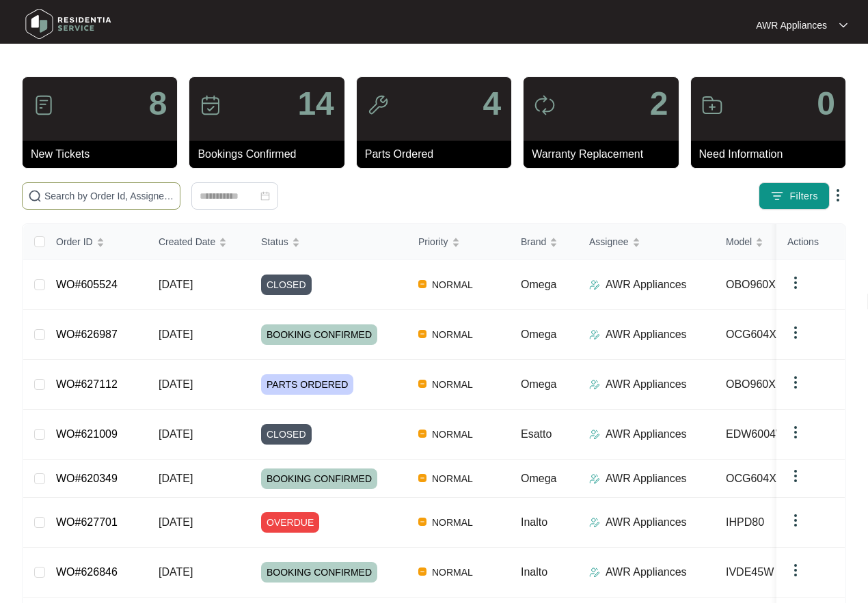 The image size is (868, 603). What do you see at coordinates (315, 104) in the screenshot?
I see `p: 14` at bounding box center [315, 104].